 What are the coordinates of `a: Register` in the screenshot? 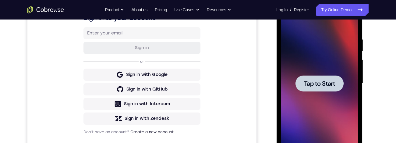 It's located at (301, 10).